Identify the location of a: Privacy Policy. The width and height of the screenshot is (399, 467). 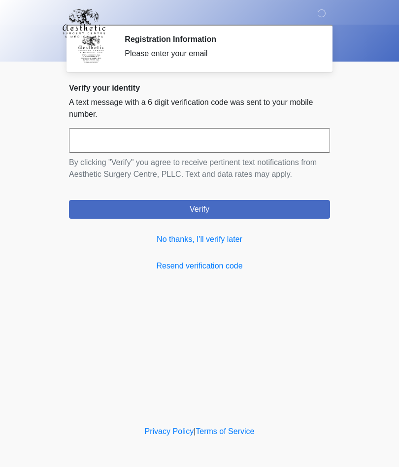
(169, 431).